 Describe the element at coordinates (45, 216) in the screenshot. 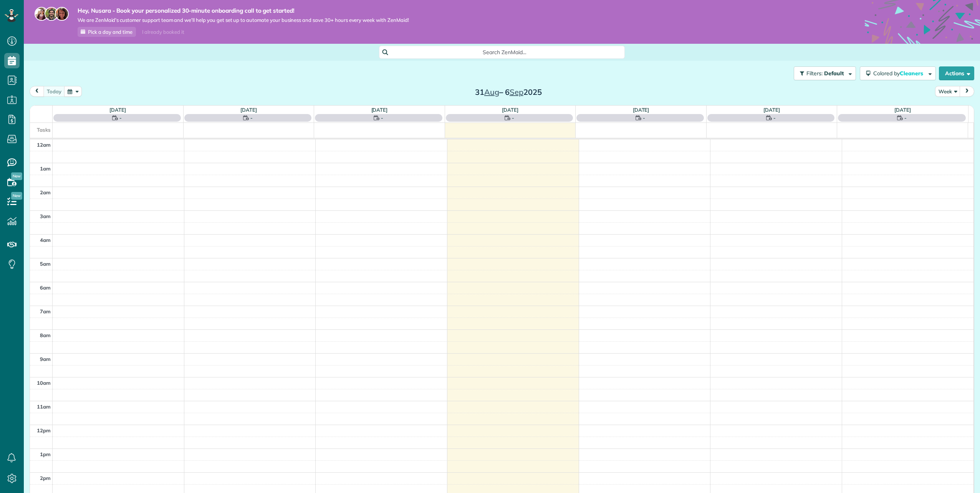

I see `span: 3am` at that location.